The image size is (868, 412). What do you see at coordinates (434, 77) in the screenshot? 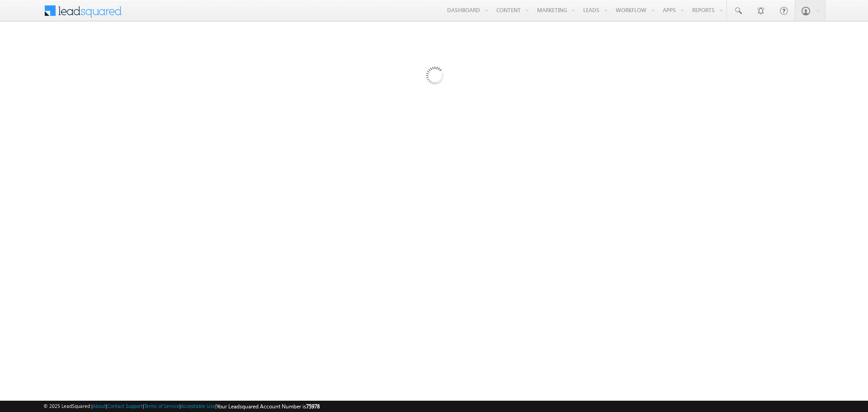
I see `img: Loading...` at bounding box center [434, 77].